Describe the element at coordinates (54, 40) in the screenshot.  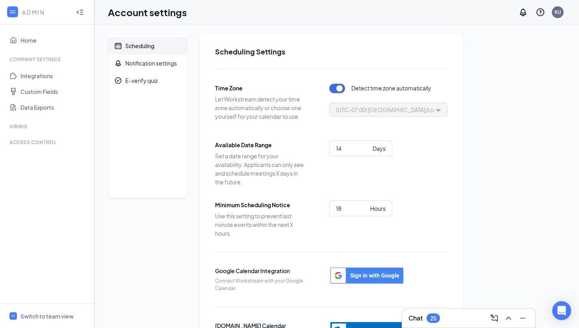
I see `a: Home` at that location.